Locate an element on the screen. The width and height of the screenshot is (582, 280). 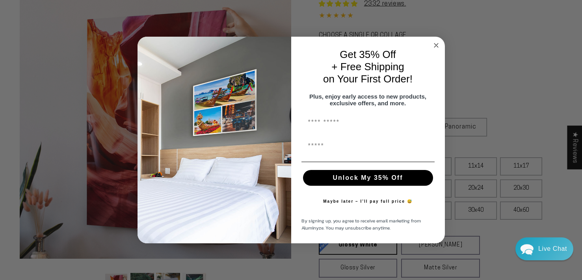
button: Close dialog is located at coordinates (436, 45).